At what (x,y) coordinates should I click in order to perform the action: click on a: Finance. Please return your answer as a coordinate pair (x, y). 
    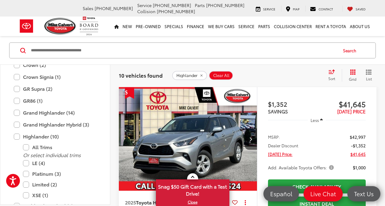
    Looking at the image, I should click on (195, 26).